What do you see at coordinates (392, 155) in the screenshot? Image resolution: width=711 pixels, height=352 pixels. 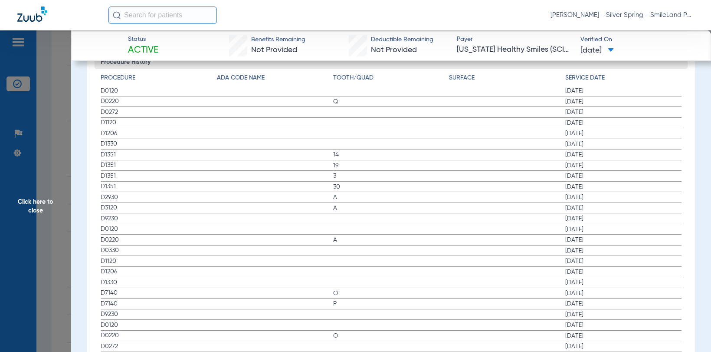 I see `span: 14` at bounding box center [392, 155].